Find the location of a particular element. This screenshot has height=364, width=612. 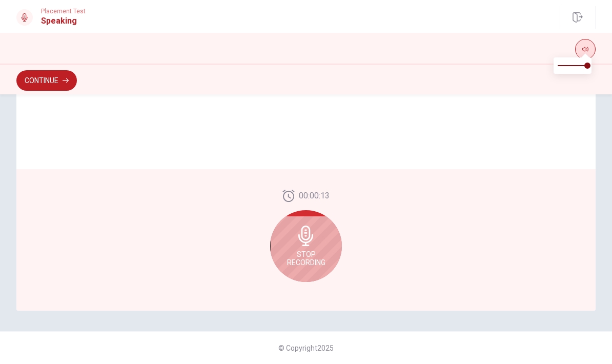

span: Placement Test is located at coordinates (63, 11).